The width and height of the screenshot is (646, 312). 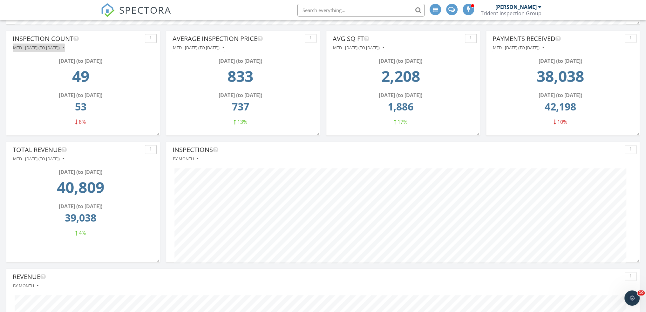 I want to click on div: Inspection Count, so click(x=78, y=39).